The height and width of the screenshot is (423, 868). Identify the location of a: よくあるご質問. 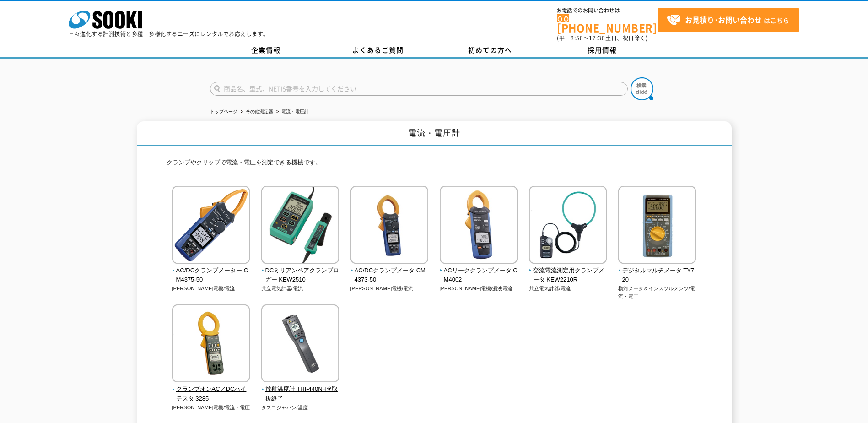
(378, 50).